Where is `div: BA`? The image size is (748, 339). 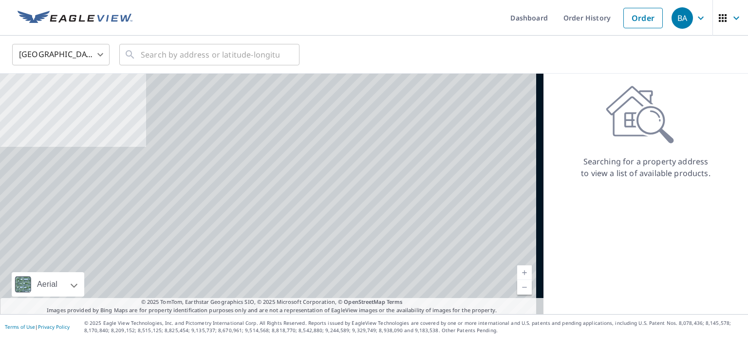
div: BA is located at coordinates (683, 18).